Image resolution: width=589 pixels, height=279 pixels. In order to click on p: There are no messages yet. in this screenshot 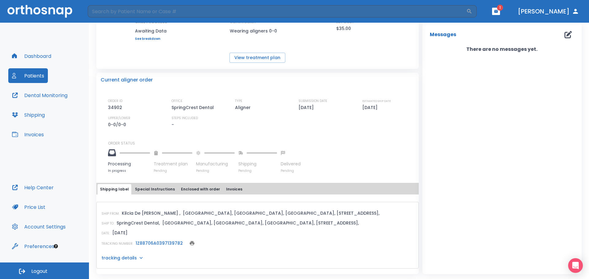, I will do `click(501, 49)`.